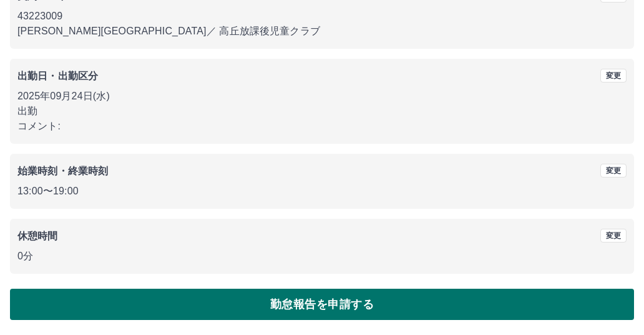 The width and height of the screenshot is (644, 335). Describe the element at coordinates (322, 111) in the screenshot. I see `p: 出勤` at that location.